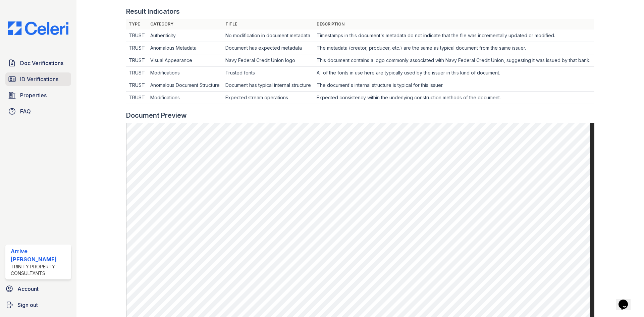  What do you see at coordinates (185, 85) in the screenshot?
I see `td: Anomalous Document Structure` at bounding box center [185, 85].